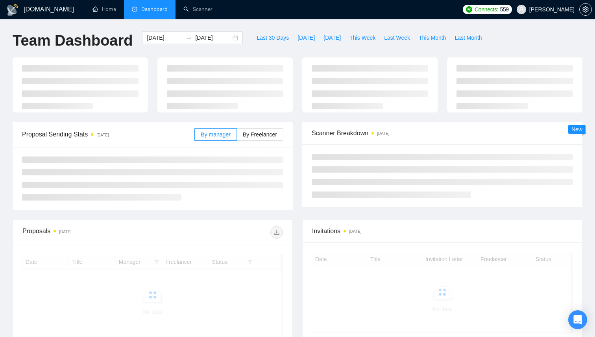  Describe the element at coordinates (504, 9) in the screenshot. I see `span: 559` at that location.